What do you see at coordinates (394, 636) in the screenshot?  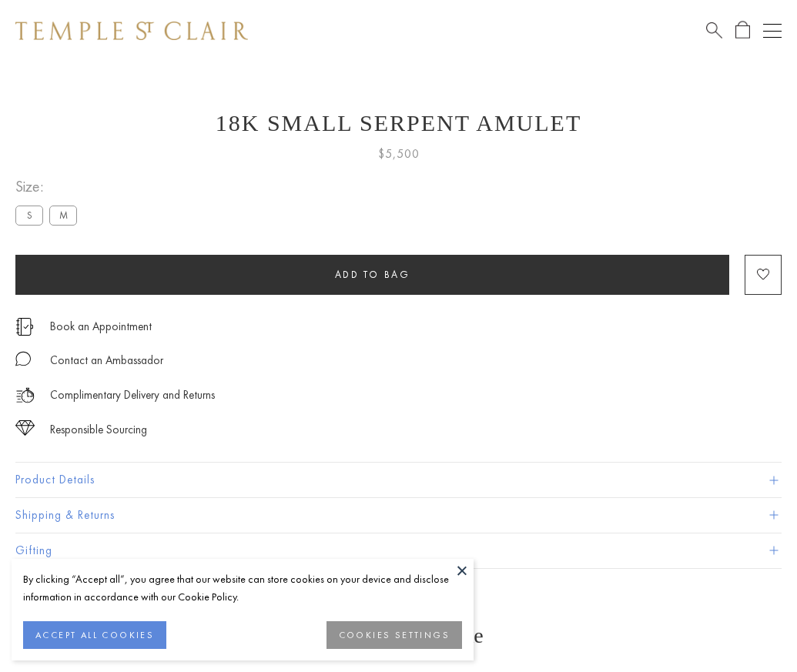 I see `button: COOKIES SETTINGS` at bounding box center [394, 636].